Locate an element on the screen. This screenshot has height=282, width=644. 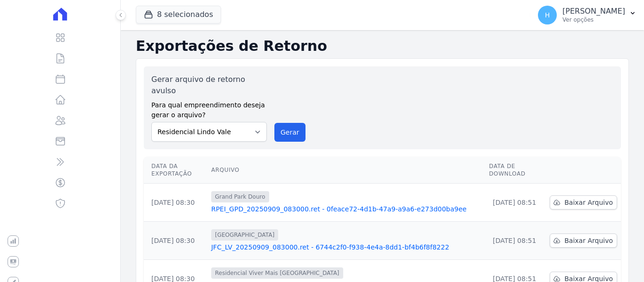
h2: Exportações de Retorno is located at coordinates (383, 46).